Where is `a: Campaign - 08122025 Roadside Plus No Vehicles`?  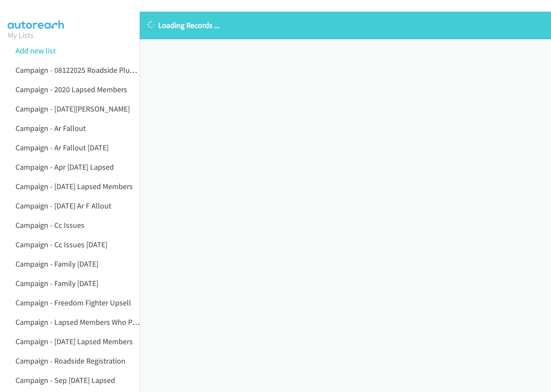 a: Campaign - 08122025 Roadside Plus No Vehicles is located at coordinates (94, 70).